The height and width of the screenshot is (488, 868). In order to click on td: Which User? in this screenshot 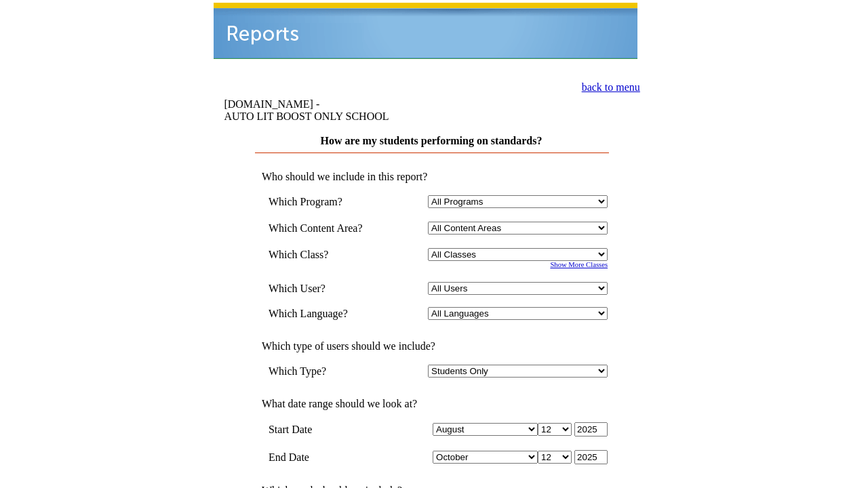, I will do `click(326, 288)`.